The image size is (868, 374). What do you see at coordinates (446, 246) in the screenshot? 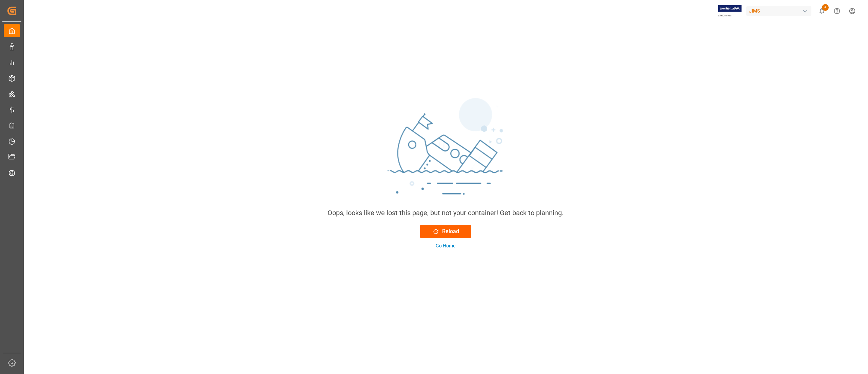
I see `button: Go Home` at bounding box center [446, 246].